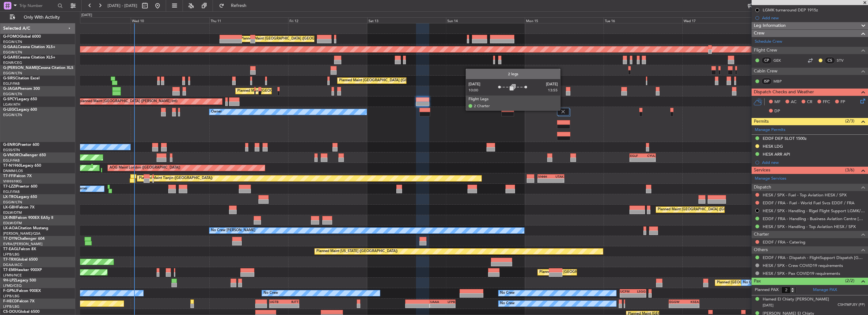 Image resolution: width=868 pixels, height=315 pixels. I want to click on span: AC, so click(794, 102).